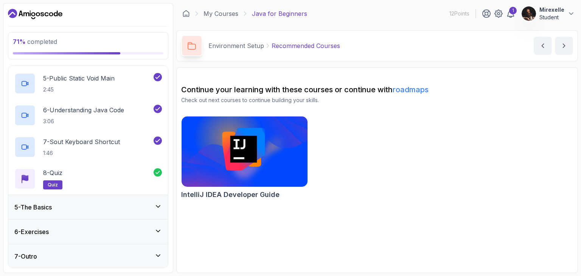 The width and height of the screenshot is (581, 276). What do you see at coordinates (79, 78) in the screenshot?
I see `p: 5 - Public Static Void Main` at bounding box center [79, 78].